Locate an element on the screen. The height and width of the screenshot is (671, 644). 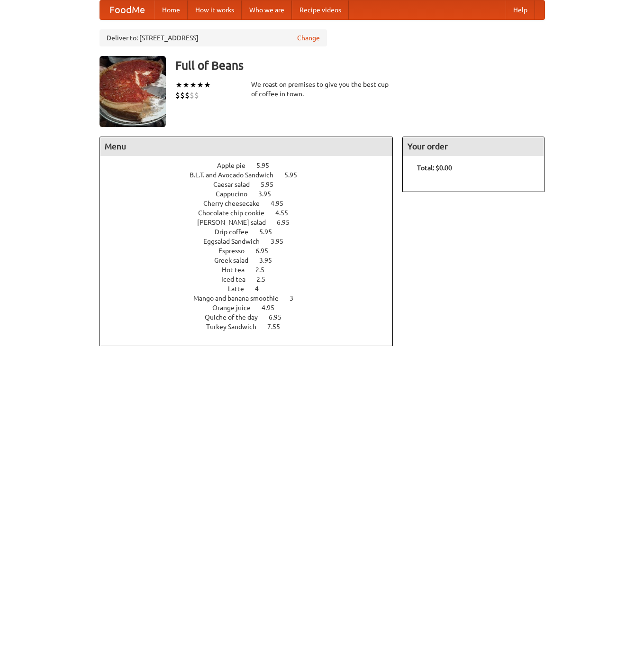
img: angular.jpg is located at coordinates (133, 91).